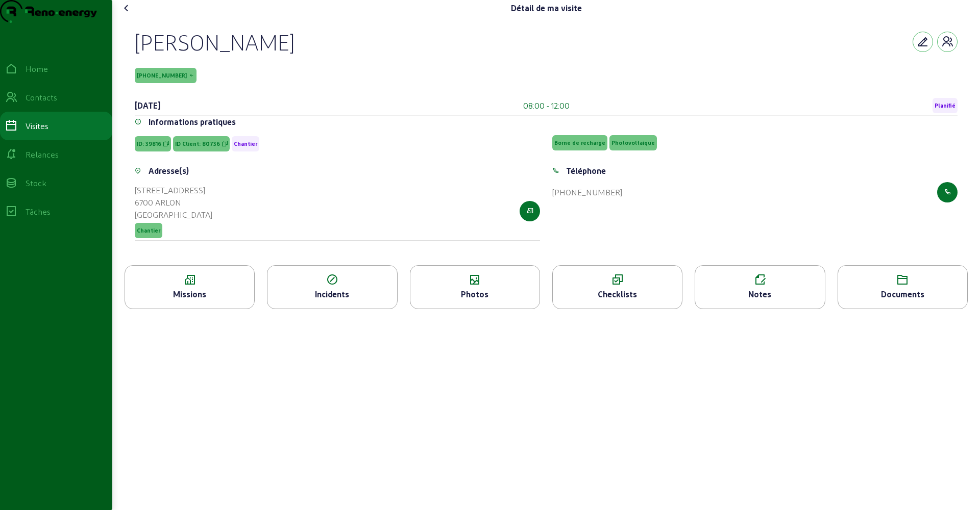  I want to click on div: Notes, so click(759, 294).